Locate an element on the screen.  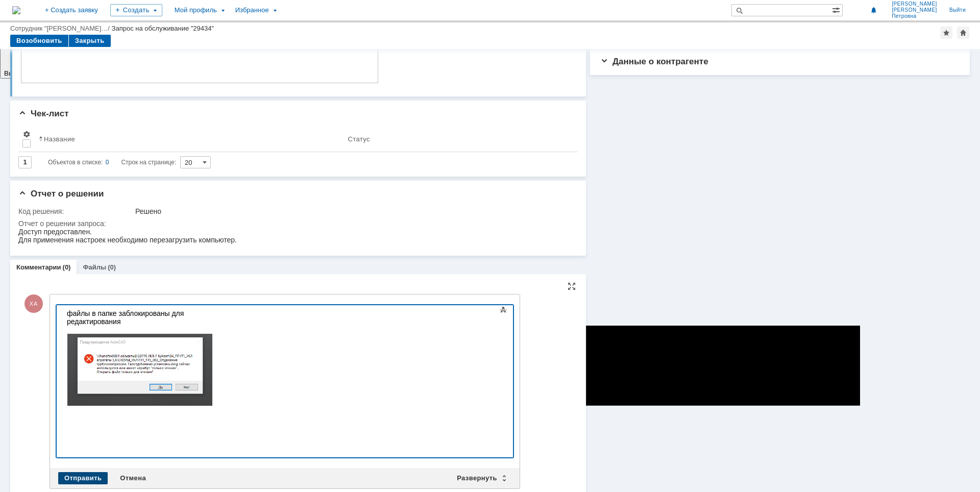
div: 0 is located at coordinates (107, 162).